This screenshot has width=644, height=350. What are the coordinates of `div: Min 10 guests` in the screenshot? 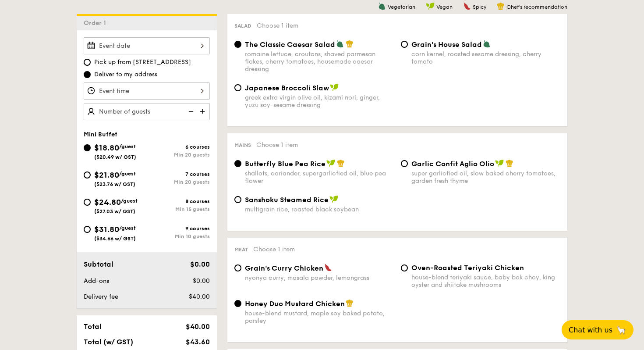 It's located at (179, 236).